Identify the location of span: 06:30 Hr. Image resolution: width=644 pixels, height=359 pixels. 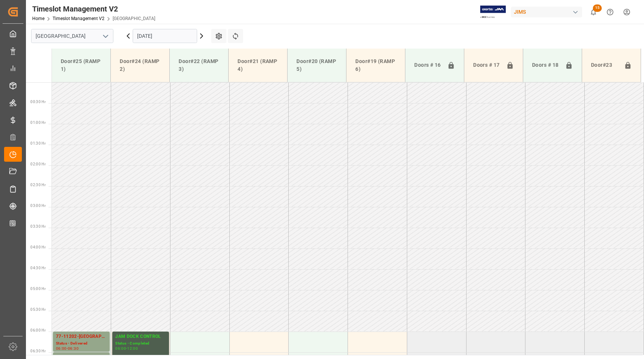
(38, 350).